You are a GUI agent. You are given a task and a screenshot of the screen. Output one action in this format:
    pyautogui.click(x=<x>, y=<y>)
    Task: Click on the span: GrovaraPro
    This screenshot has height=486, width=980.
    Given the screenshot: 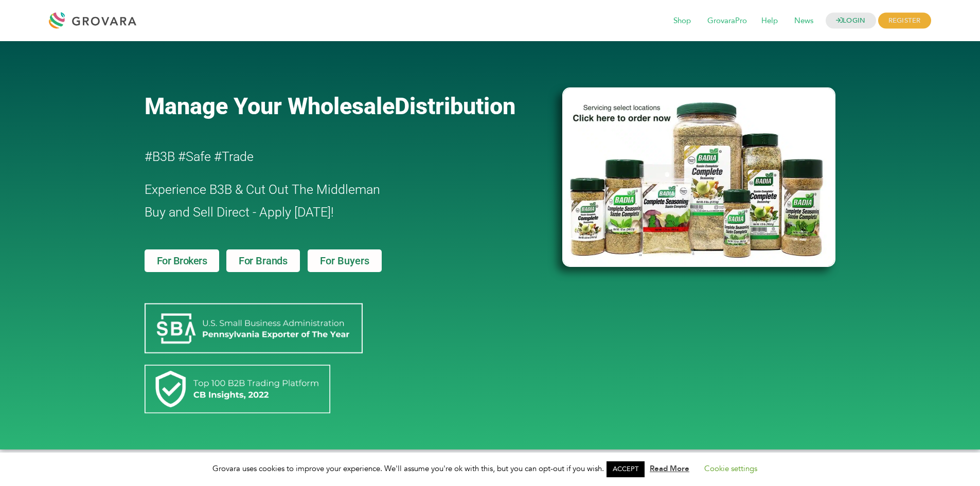 What is the action you would take?
    pyautogui.click(x=727, y=22)
    